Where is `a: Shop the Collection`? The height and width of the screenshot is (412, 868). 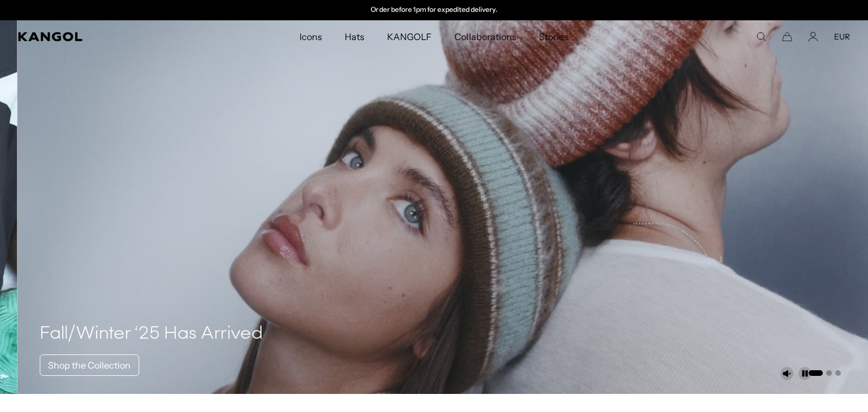
a: Shop the Collection is located at coordinates (89, 365).